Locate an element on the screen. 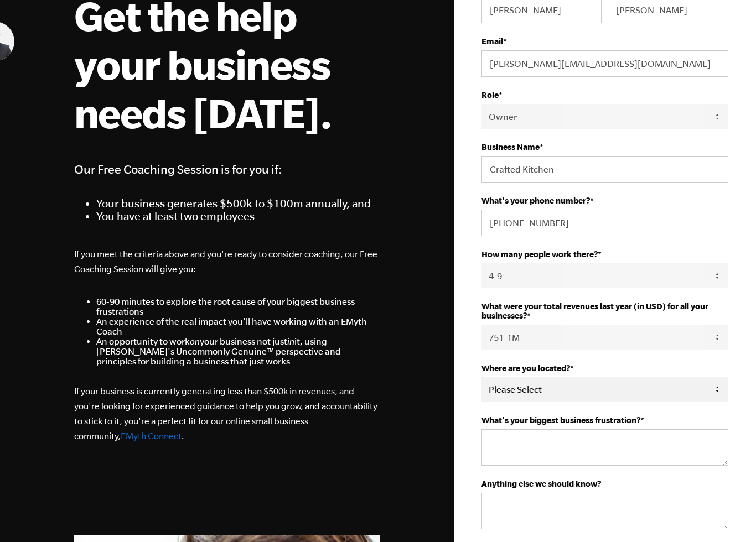  li: Your business generates $500k to $100m annually, and is located at coordinates (238, 203).